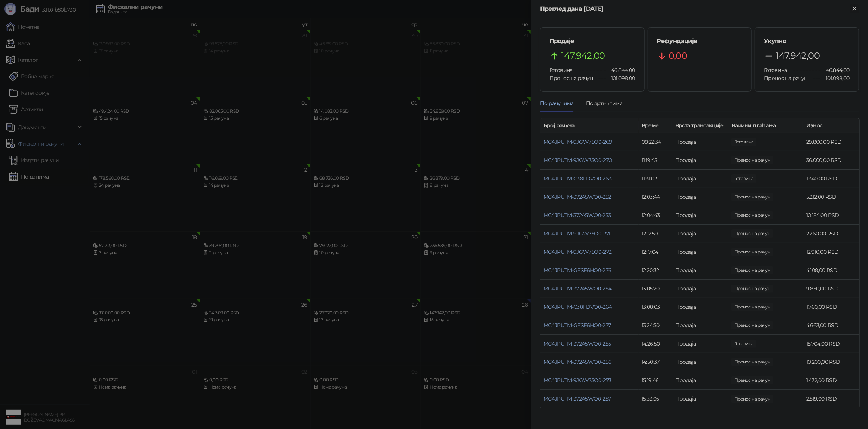 This screenshot has width=868, height=429. What do you see at coordinates (701, 125) in the screenshot?
I see `th: Врста трансакције` at bounding box center [701, 125].